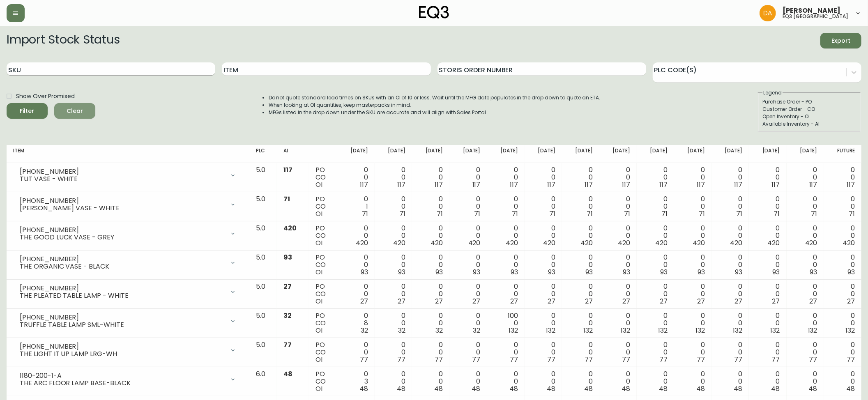 This screenshot has height=400, width=868. Describe the element at coordinates (356, 207) in the screenshot. I see `div: 0 1` at that location.